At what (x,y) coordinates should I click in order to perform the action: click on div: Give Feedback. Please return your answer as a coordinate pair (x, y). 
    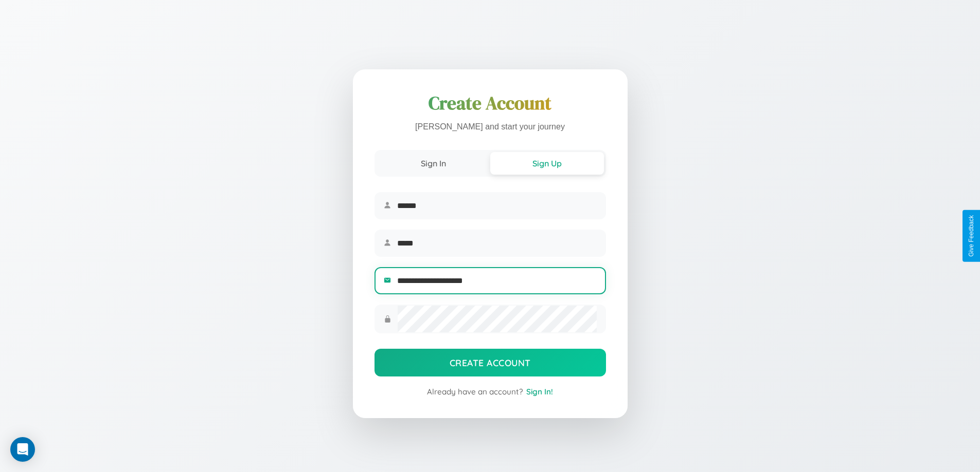
    Looking at the image, I should click on (971, 236).